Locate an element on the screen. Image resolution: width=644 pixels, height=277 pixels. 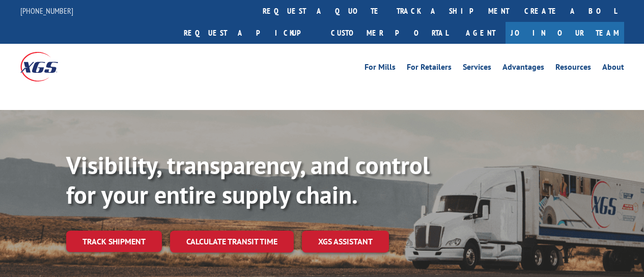
a: About is located at coordinates (613, 69).